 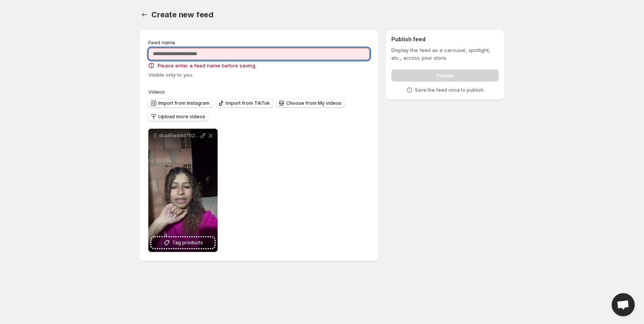 I want to click on span: Choose from My videos, so click(x=314, y=103).